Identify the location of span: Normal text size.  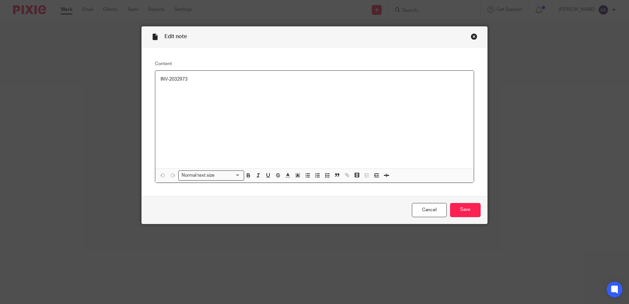
(198, 175).